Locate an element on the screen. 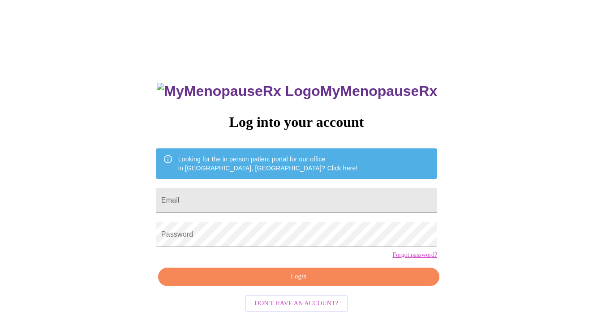  h3: MyMenopauseRx is located at coordinates (297, 91).